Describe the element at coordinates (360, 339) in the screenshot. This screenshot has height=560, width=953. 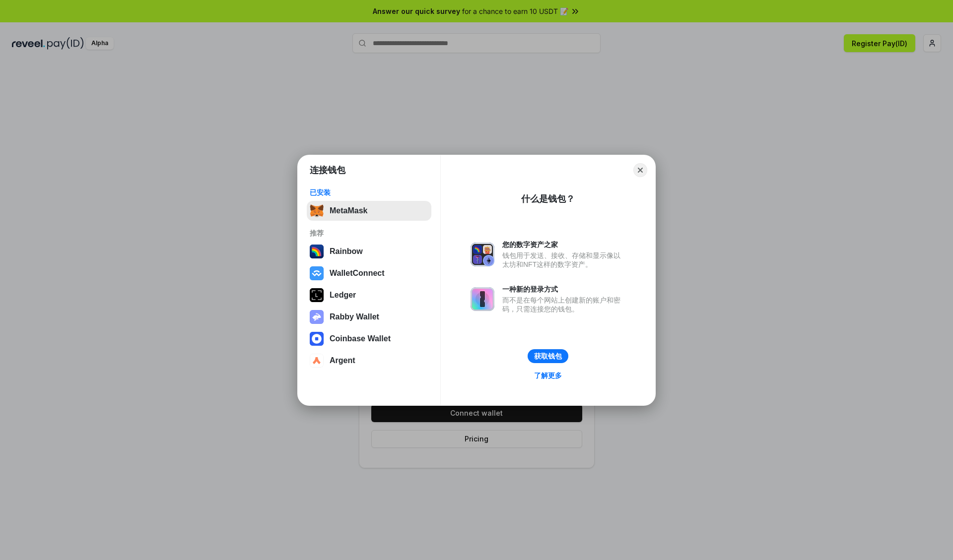
I see `div: Coinbase Wallet` at that location.